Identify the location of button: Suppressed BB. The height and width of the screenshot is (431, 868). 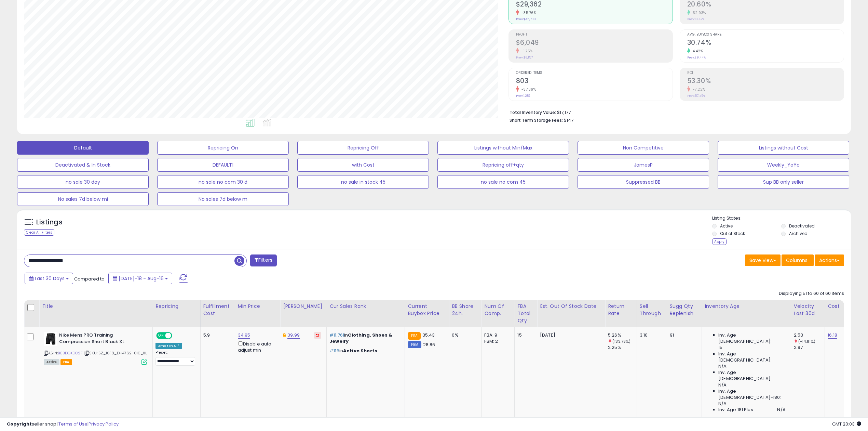
(643, 182).